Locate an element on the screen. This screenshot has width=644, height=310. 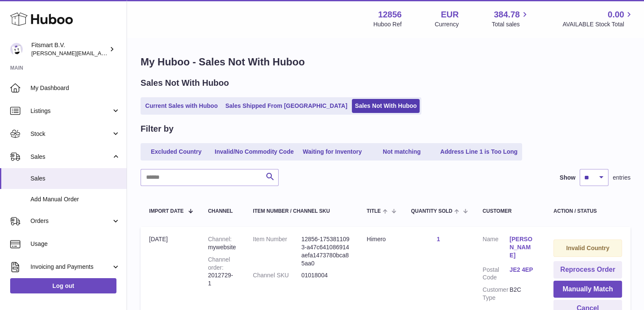
dt: Name is located at coordinates (496, 248).